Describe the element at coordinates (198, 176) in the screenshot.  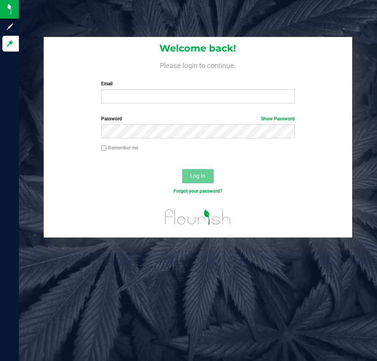
I see `span: Log In` at that location.